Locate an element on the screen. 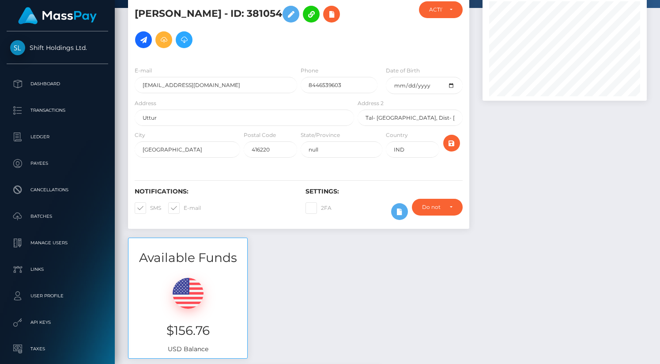  div: Do not require is located at coordinates (432, 207).